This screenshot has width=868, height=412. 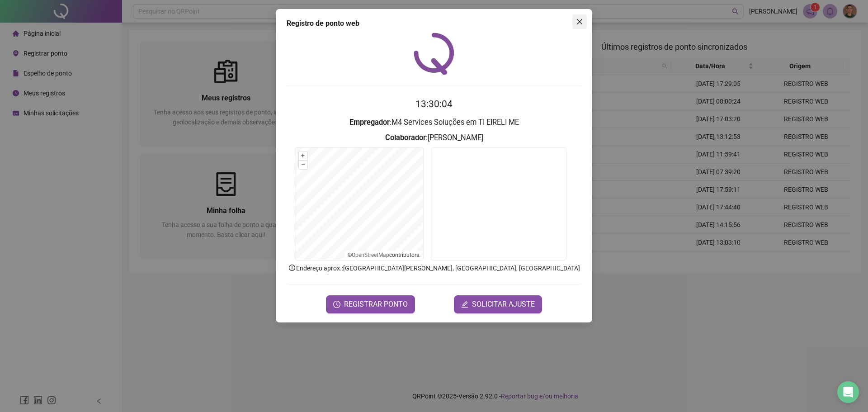 What do you see at coordinates (370, 255) in the screenshot?
I see `a: OpenStreetMap` at bounding box center [370, 255].